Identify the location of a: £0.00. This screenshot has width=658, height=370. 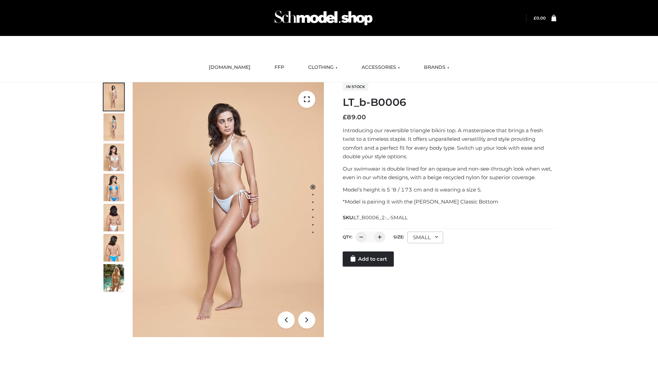
(540, 18).